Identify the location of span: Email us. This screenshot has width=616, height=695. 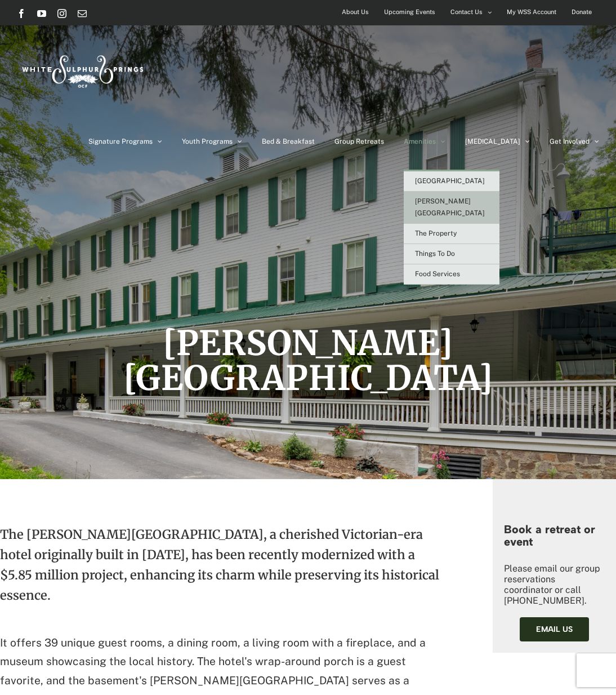
(554, 629).